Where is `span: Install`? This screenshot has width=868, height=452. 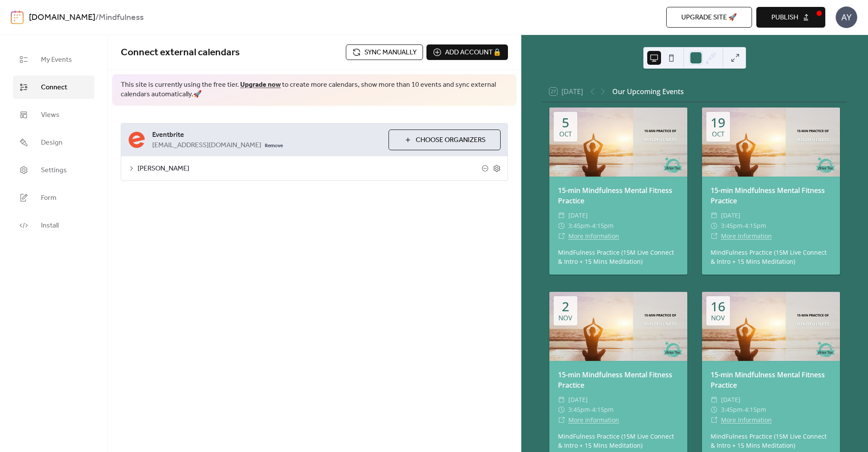
span: Install is located at coordinates (50, 226).